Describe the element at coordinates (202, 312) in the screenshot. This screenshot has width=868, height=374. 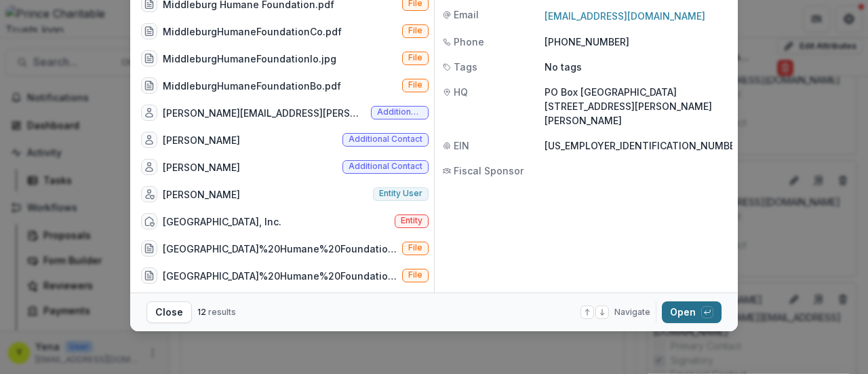
I see `span: 12` at that location.